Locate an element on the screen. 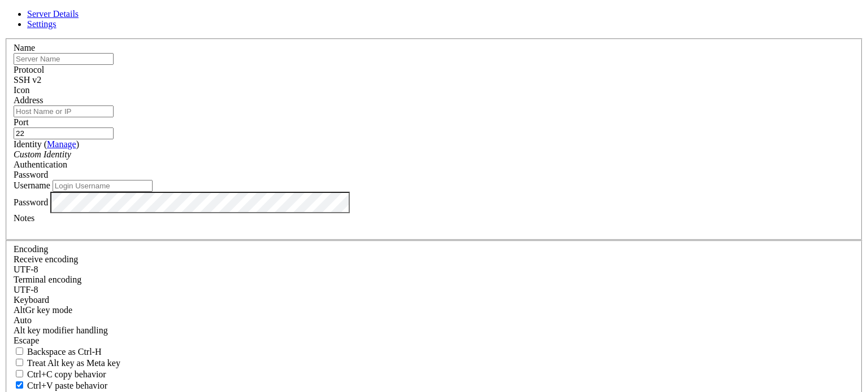 The image size is (868, 392). input: Ctrl+C copy behavior is located at coordinates (19, 374).